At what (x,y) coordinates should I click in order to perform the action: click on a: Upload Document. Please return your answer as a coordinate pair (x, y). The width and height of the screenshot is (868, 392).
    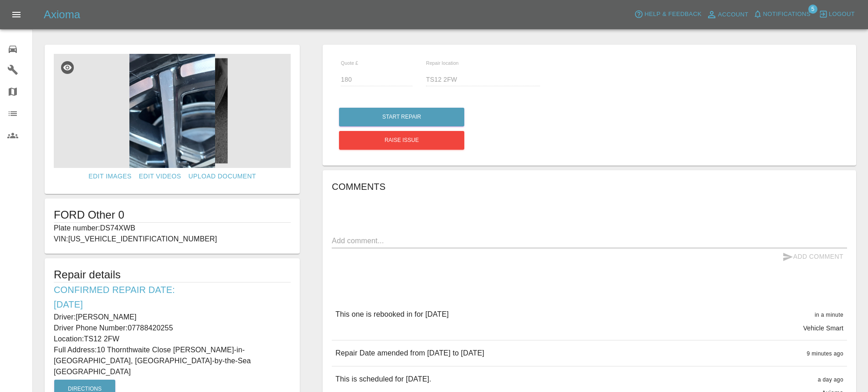
    Looking at the image, I should click on (222, 176).